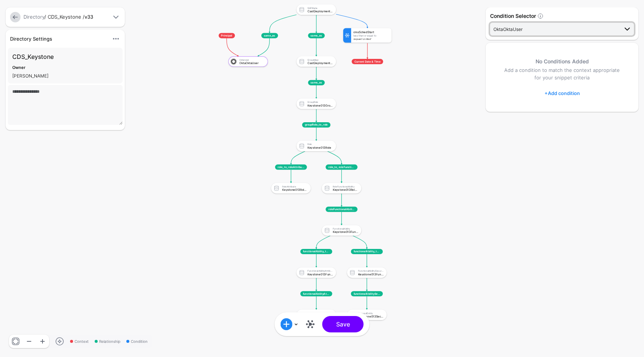  Describe the element at coordinates (562, 93) in the screenshot. I see `a: Add condition` at that location.